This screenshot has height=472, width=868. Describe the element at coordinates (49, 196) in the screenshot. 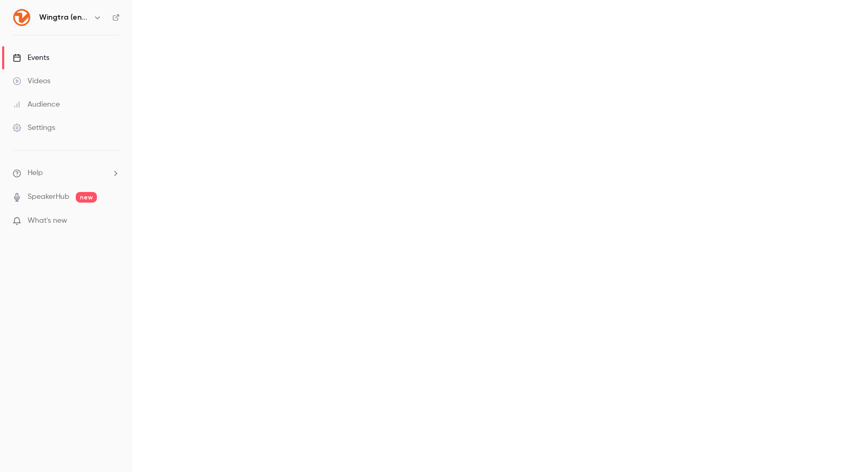

I see `a: SpeakerHub` at that location.